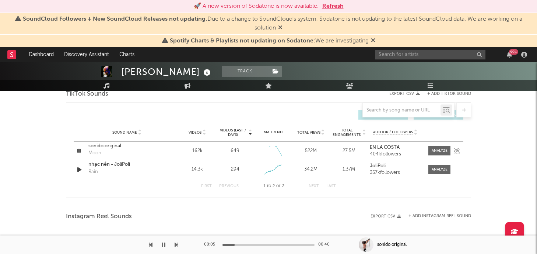 The width and height of the screenshot is (537, 254). I want to click on div: Moon, so click(95, 153).